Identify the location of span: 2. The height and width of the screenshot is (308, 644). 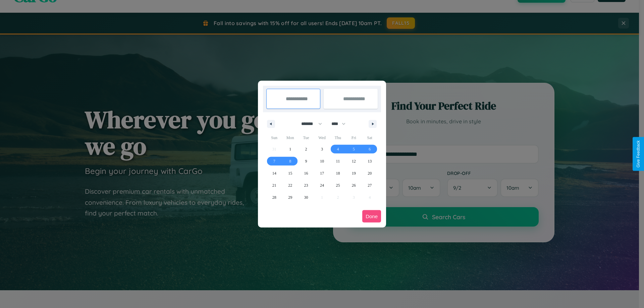
(306, 149).